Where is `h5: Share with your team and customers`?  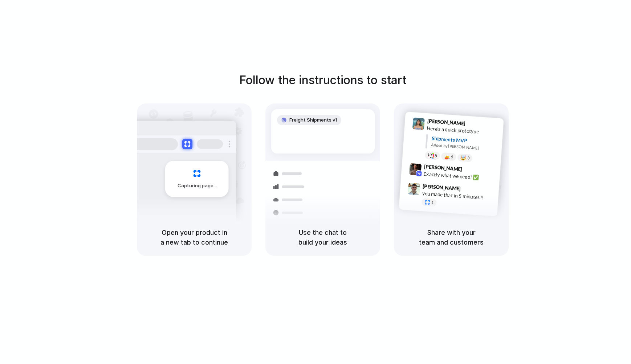 h5: Share with your team and customers is located at coordinates (451, 238).